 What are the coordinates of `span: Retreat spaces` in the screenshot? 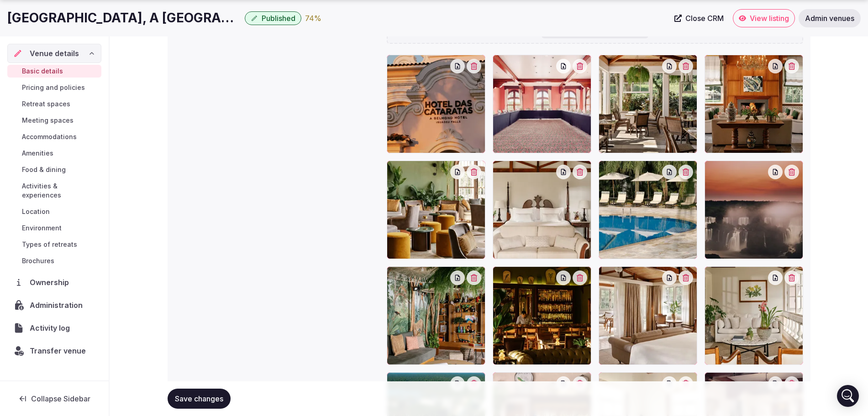 It's located at (46, 104).